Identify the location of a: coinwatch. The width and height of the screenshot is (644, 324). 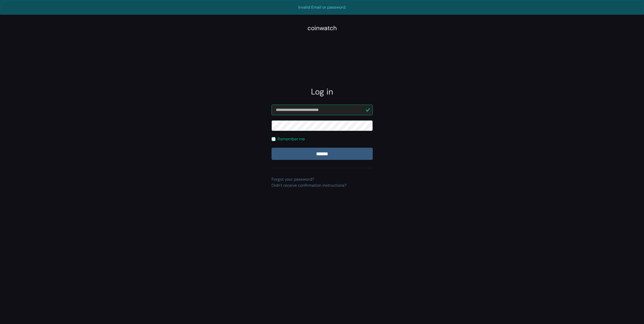
(322, 29).